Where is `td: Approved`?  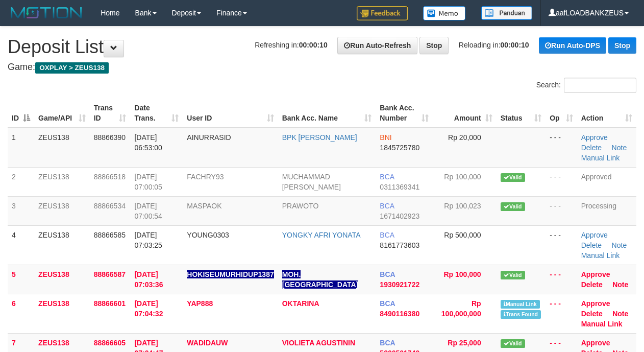
td: Approved is located at coordinates (607, 181).